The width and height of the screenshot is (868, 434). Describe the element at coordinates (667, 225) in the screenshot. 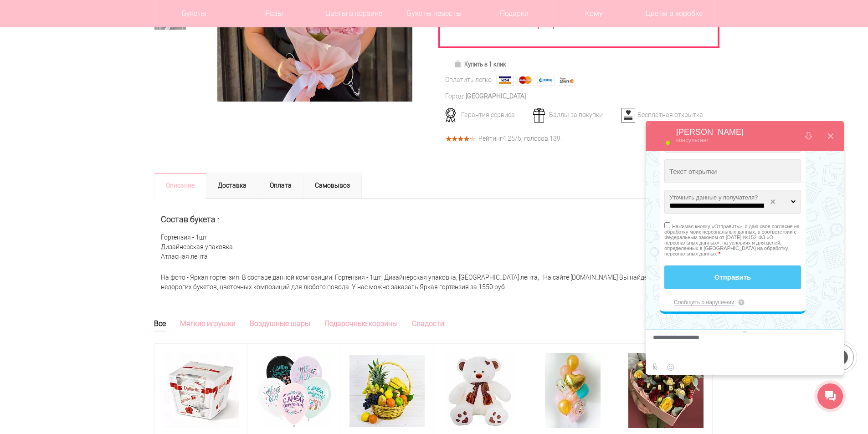

I see `input: Нажимая кнопку «Отправить», я даю свое согласие на обработку моих персональных данных, в соответс...` at that location.